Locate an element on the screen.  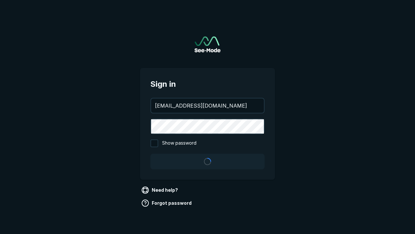
a: Need help? is located at coordinates (160, 190).